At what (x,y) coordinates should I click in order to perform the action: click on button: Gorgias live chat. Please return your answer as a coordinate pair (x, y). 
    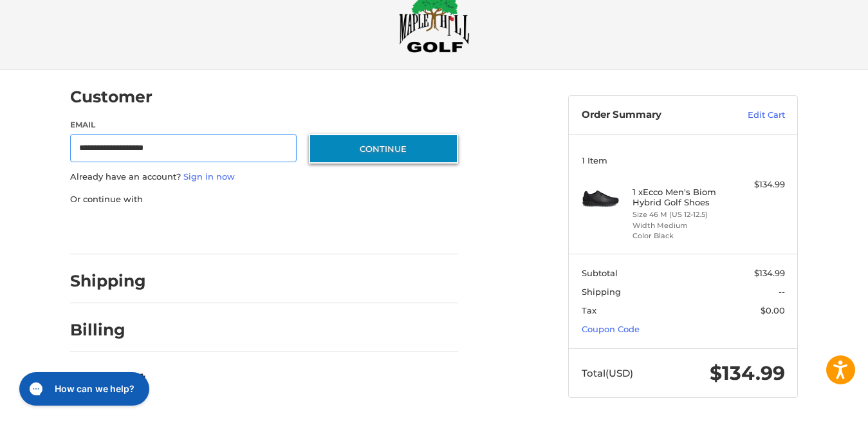
    Looking at the image, I should click on (72, 21).